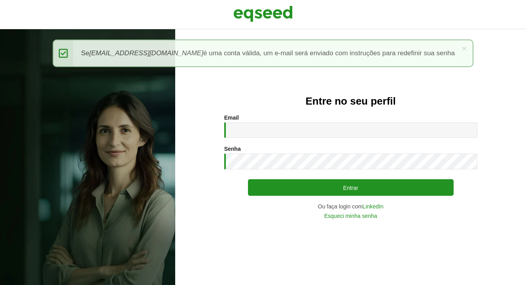 This screenshot has height=285, width=526. What do you see at coordinates (351, 188) in the screenshot?
I see `button: Entrar` at bounding box center [351, 188].